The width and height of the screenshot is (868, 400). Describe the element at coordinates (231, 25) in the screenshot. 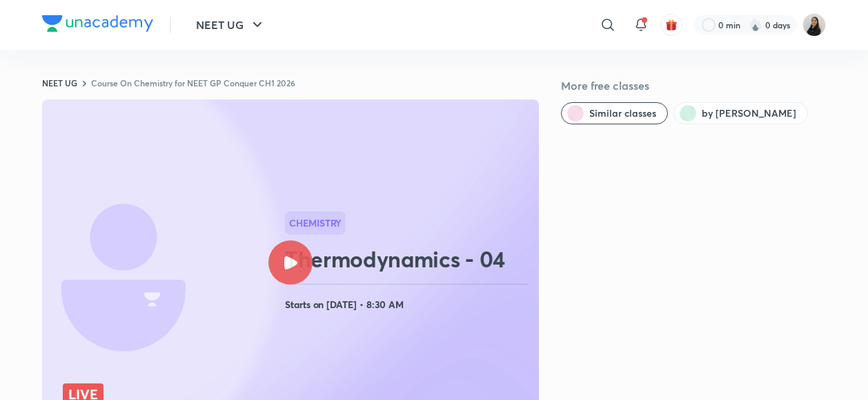

I see `button: NEET UG` at that location.